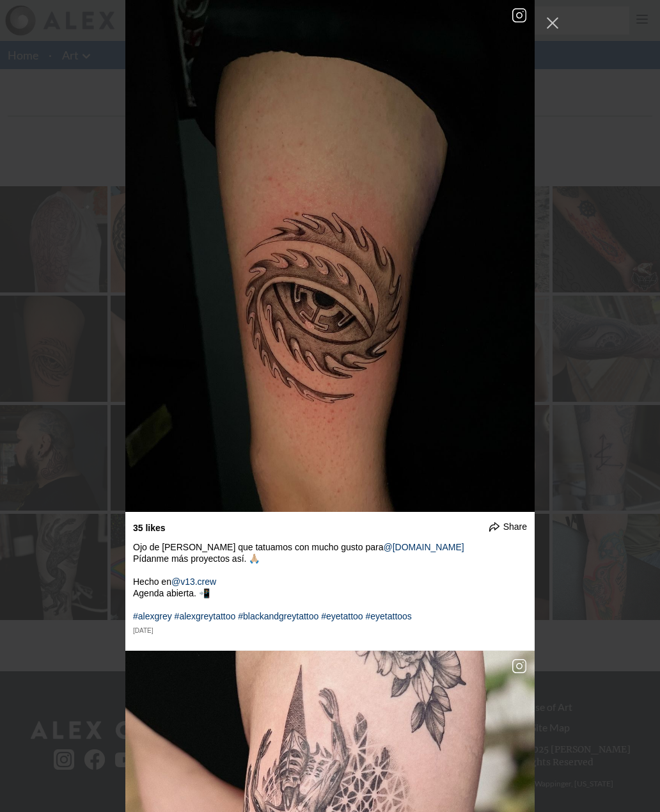 Image resolution: width=660 pixels, height=812 pixels. I want to click on a: #alexgreytattoo, so click(205, 616).